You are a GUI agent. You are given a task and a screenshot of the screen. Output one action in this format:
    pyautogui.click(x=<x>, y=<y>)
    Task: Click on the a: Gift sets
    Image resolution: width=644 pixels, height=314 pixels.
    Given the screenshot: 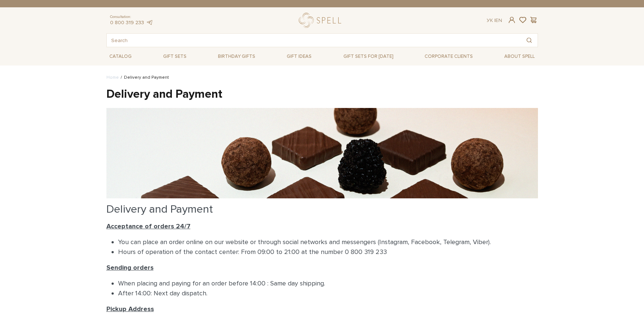 What is the action you would take?
    pyautogui.click(x=175, y=56)
    